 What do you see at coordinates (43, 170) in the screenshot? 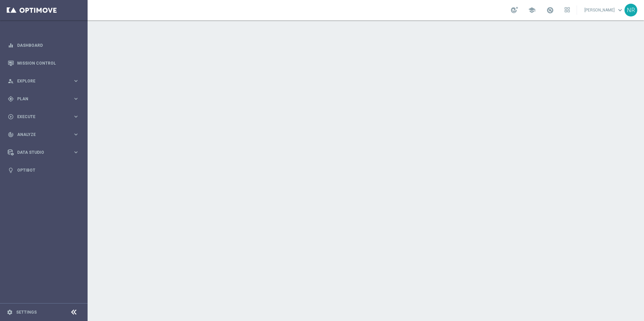
I see `button: lightbulb Optibot` at bounding box center [43, 170].